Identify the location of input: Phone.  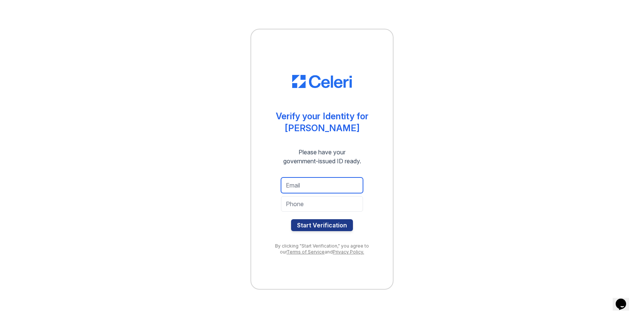
(322, 204).